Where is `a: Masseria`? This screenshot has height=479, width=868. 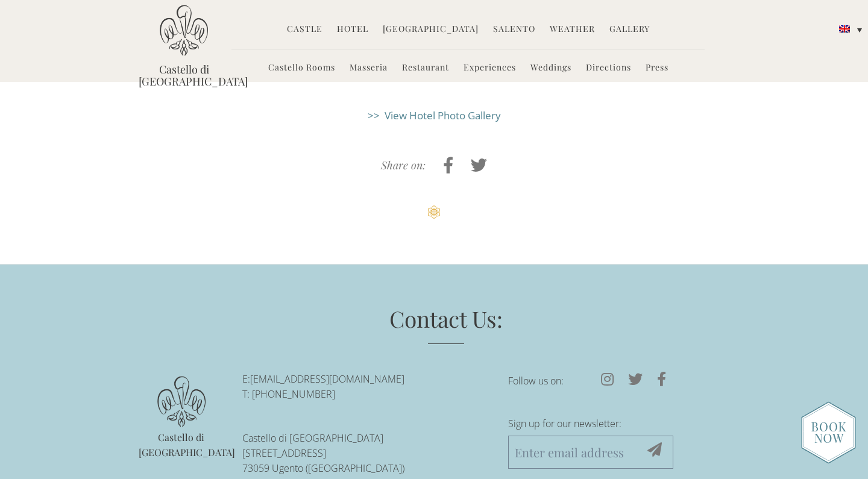
a: Masseria is located at coordinates (369, 68).